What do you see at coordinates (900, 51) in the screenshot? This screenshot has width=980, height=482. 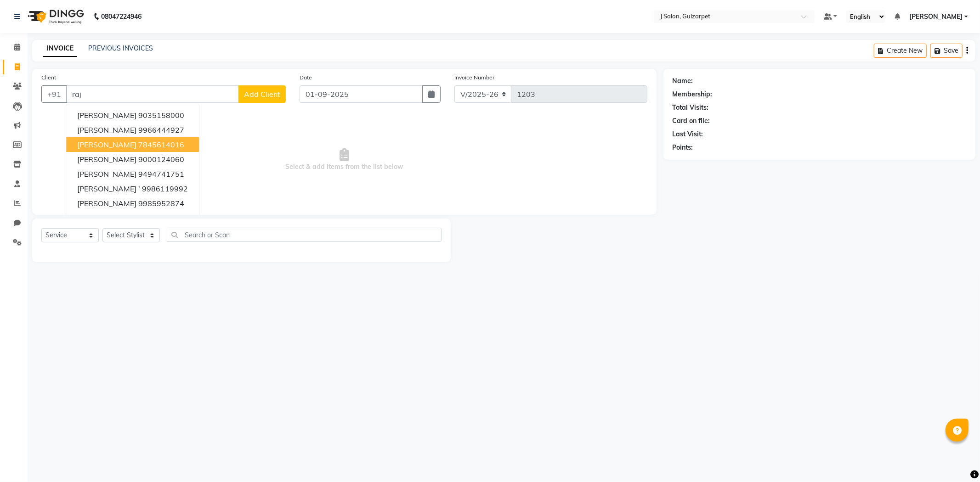 I see `button: Create New` at bounding box center [900, 51].